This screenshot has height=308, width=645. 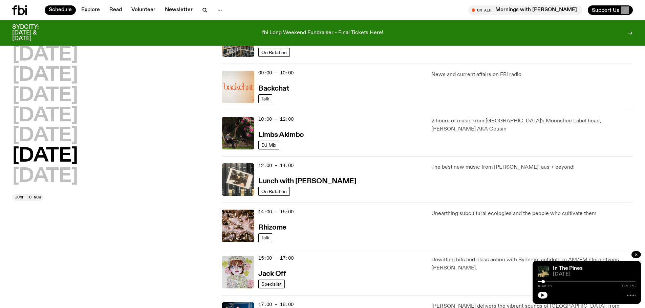 What do you see at coordinates (276, 305) in the screenshot?
I see `span: 17:00 - 18:00` at bounding box center [276, 305].